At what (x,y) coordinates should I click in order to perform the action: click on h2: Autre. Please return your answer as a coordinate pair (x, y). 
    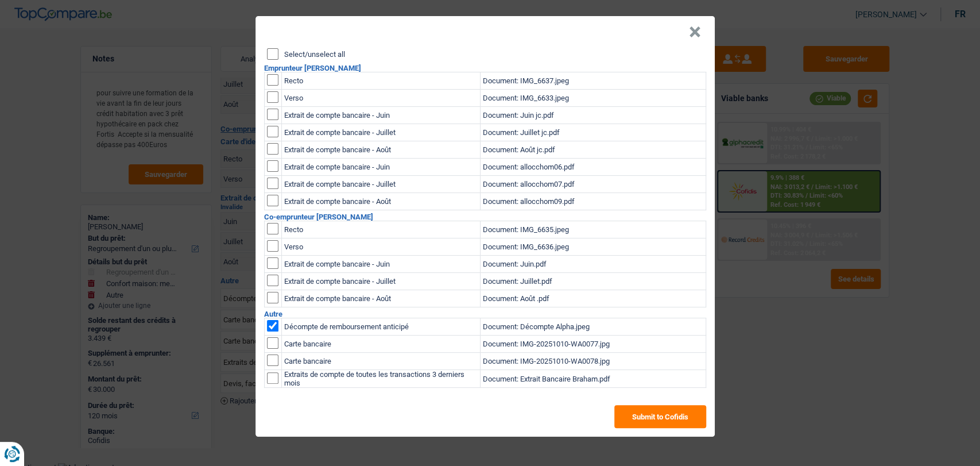
    Looking at the image, I should click on (485, 314).